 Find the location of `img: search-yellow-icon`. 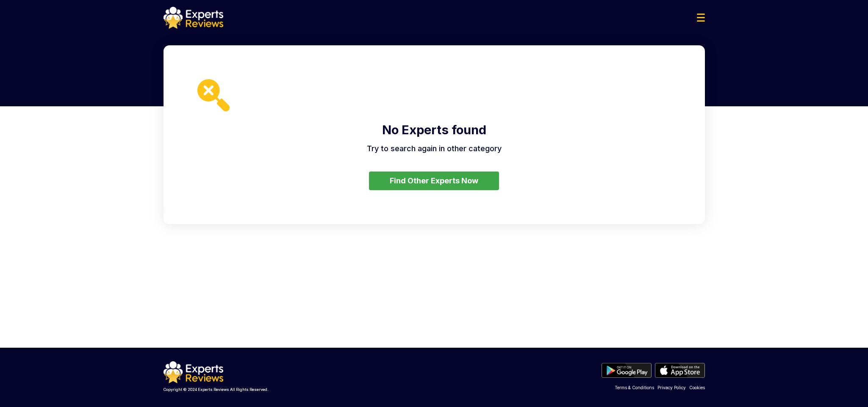

img: search-yellow-icon is located at coordinates (214, 95).